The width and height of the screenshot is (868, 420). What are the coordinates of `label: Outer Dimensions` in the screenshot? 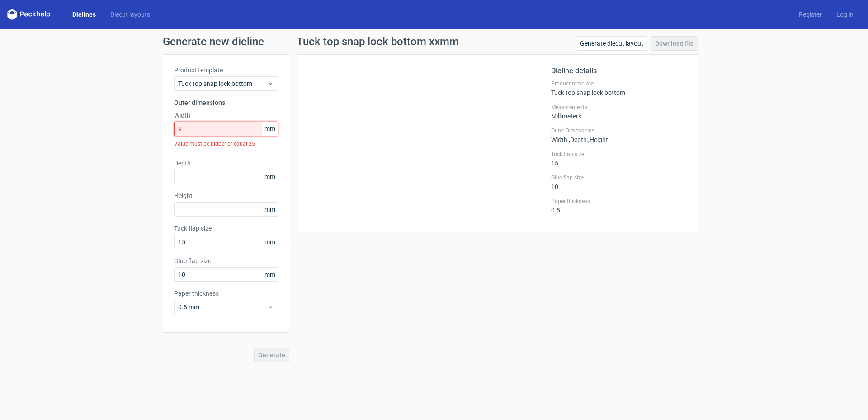 It's located at (619, 131).